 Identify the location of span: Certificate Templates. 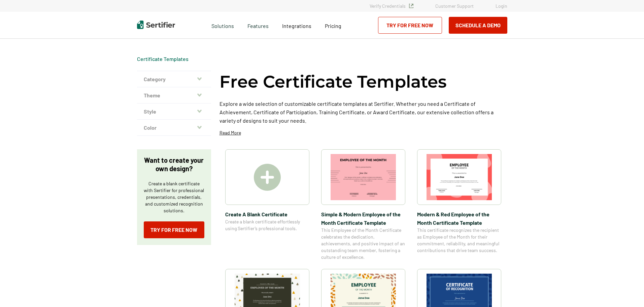
(163, 59).